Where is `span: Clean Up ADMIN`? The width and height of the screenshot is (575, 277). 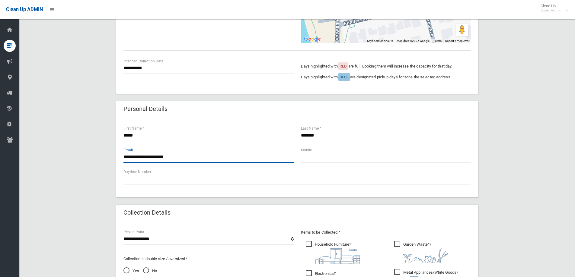
span: Clean Up ADMIN is located at coordinates (24, 9).